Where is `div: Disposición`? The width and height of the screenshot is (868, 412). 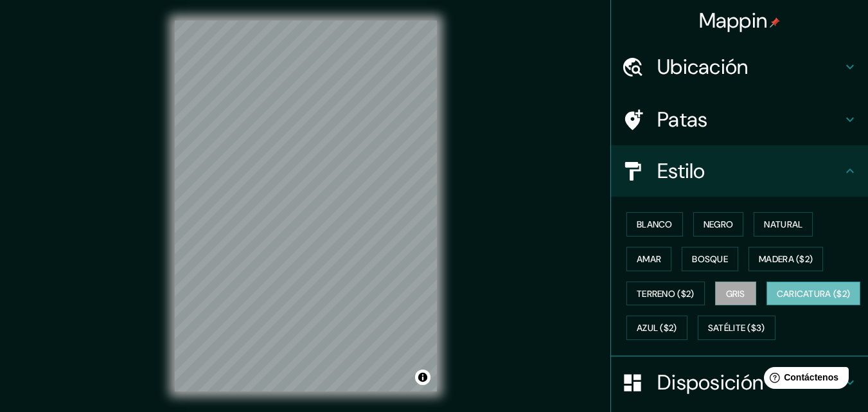 div: Disposición is located at coordinates (740, 382).